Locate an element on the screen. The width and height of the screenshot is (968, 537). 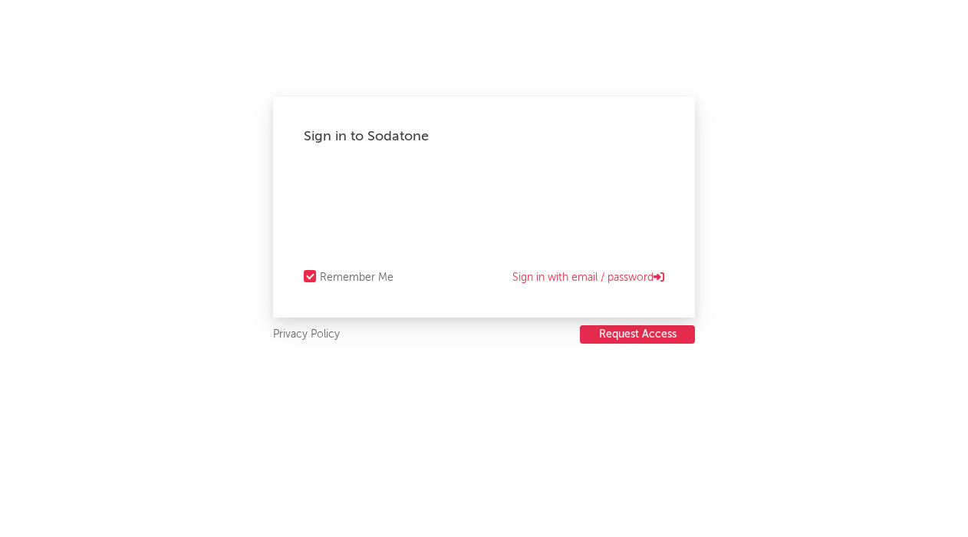
a: Privacy Policy is located at coordinates (306, 335).